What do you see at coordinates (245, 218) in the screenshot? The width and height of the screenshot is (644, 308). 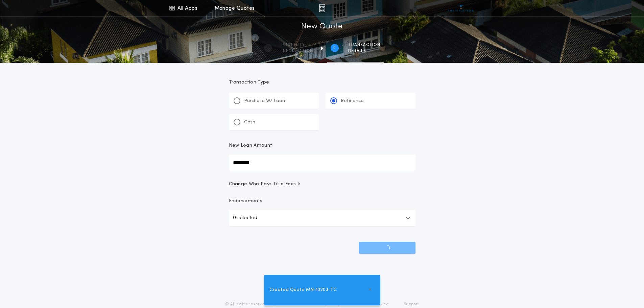 I see `p: 0 selected` at bounding box center [245, 218].